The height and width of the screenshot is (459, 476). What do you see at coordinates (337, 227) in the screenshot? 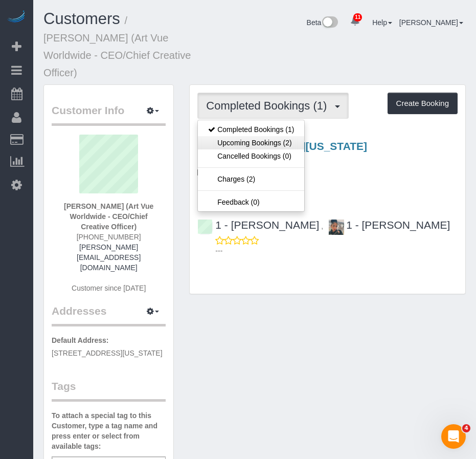
I see `img: 1 - Marlenyn Robles` at bounding box center [337, 227].